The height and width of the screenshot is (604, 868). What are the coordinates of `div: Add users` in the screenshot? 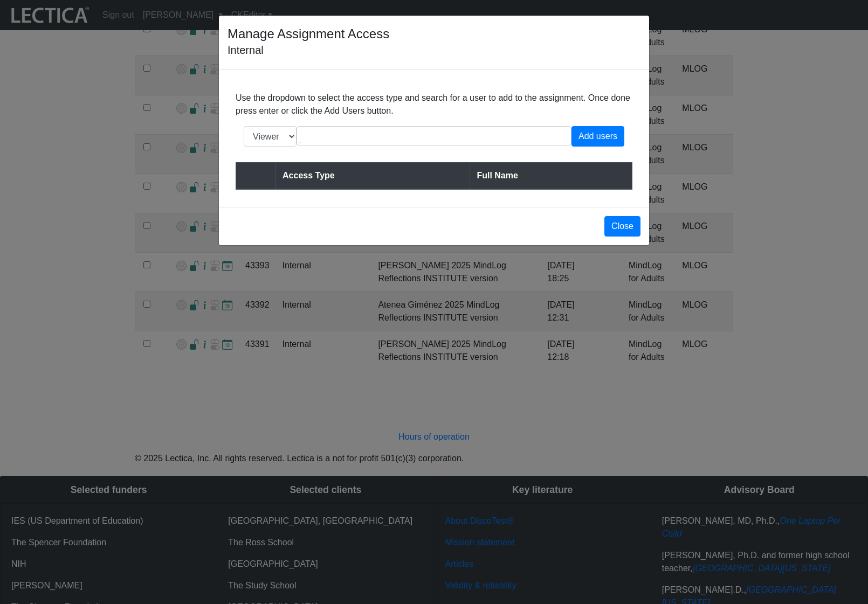 It's located at (598, 136).